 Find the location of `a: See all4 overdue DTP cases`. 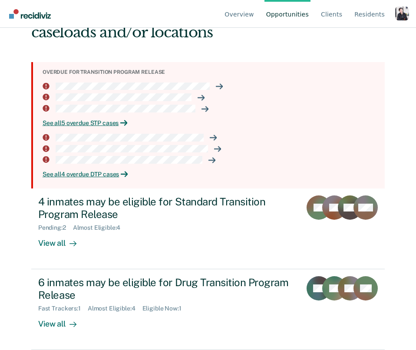

a: See all4 overdue DTP cases is located at coordinates (210, 174).